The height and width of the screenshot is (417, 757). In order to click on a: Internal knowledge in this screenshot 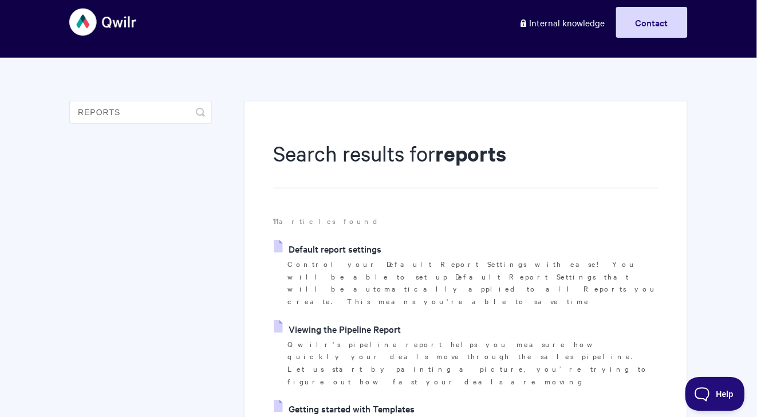, I will do `click(562, 22)`.